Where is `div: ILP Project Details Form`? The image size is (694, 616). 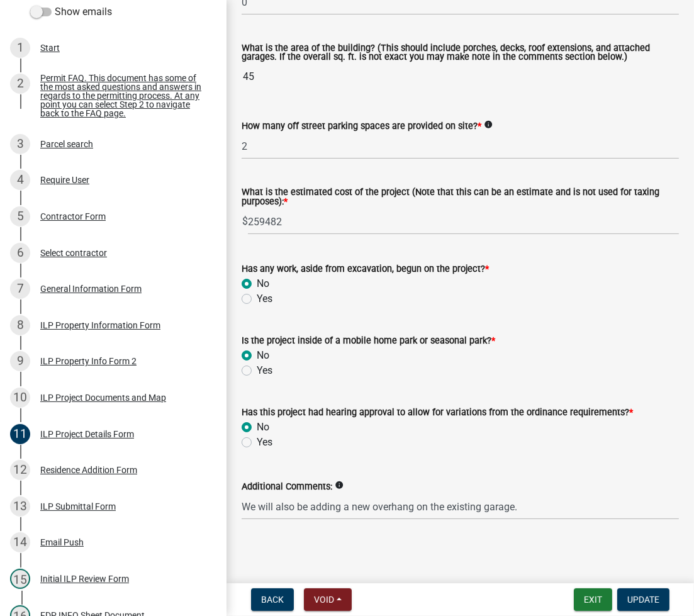
div: ILP Project Details Form is located at coordinates (87, 434).